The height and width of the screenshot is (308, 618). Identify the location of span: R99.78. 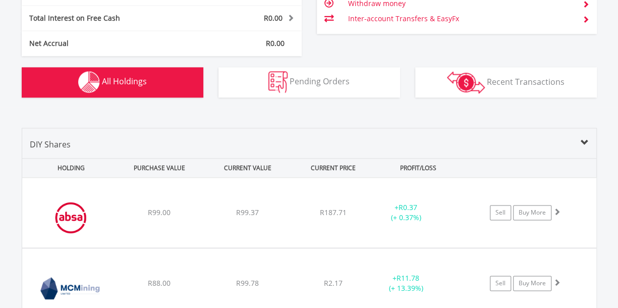
(247, 282).